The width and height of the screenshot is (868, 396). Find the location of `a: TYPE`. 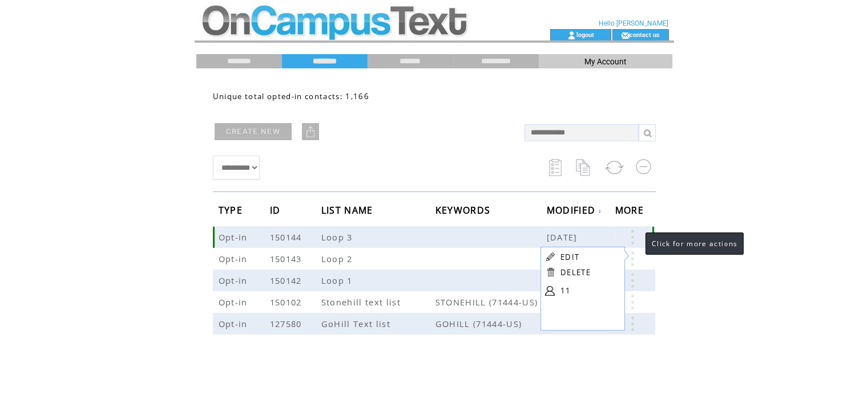

a: TYPE is located at coordinates (232, 210).